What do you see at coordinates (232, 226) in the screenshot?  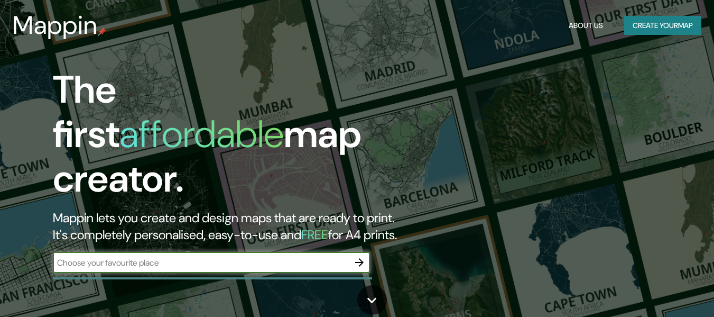 I see `h2: Mappin lets you create and design maps that are ready to print. It's completely personalised, eas...` at bounding box center [232, 226].